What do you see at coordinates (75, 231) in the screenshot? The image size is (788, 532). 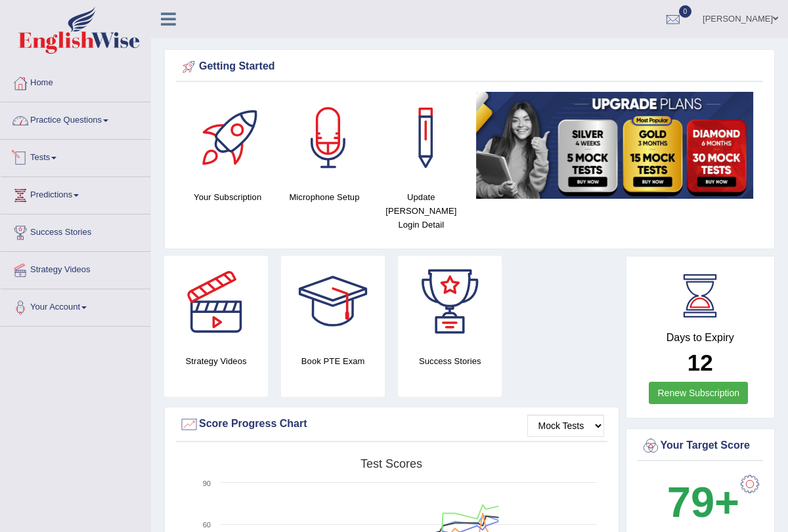 I see `a: Success Stories` at bounding box center [75, 231].